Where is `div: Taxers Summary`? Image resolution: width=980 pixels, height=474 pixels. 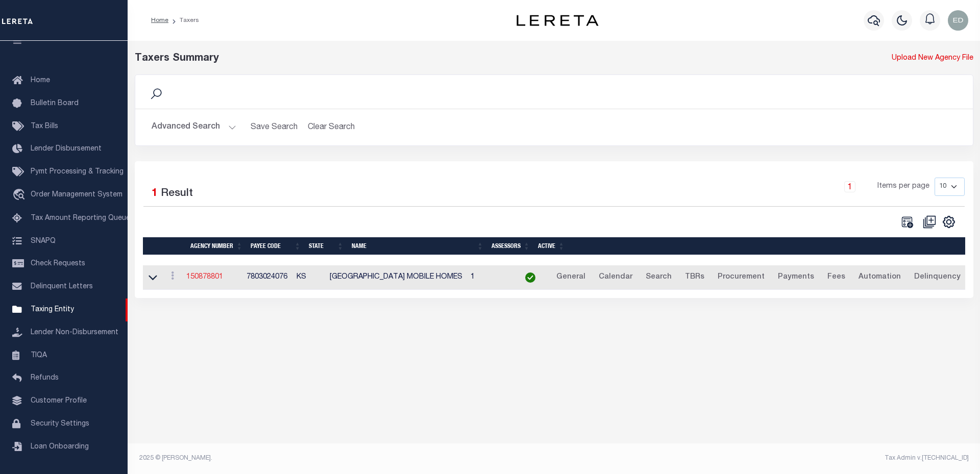
div: Taxers Summary is located at coordinates (447, 59).